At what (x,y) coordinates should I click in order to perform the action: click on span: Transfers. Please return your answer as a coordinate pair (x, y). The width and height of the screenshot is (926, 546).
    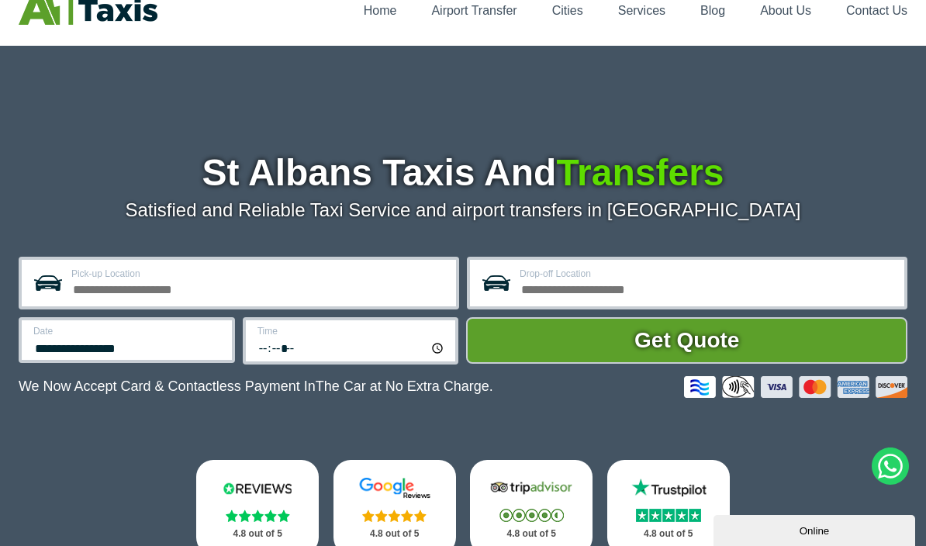
    Looking at the image, I should click on (640, 172).